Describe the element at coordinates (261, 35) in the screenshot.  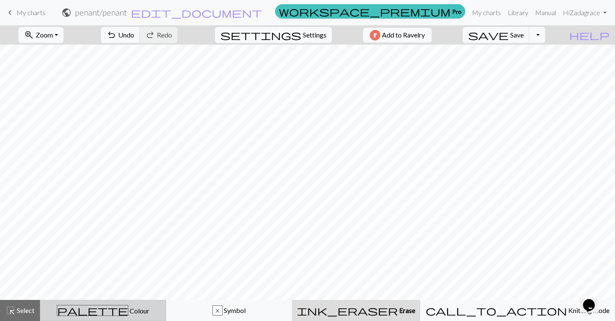
I see `i: Settings` at that location.